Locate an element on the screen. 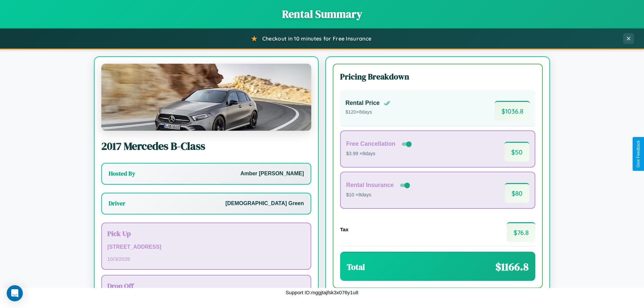 The height and width of the screenshot is (308, 644). h3: Drop Off is located at coordinates (206, 286).